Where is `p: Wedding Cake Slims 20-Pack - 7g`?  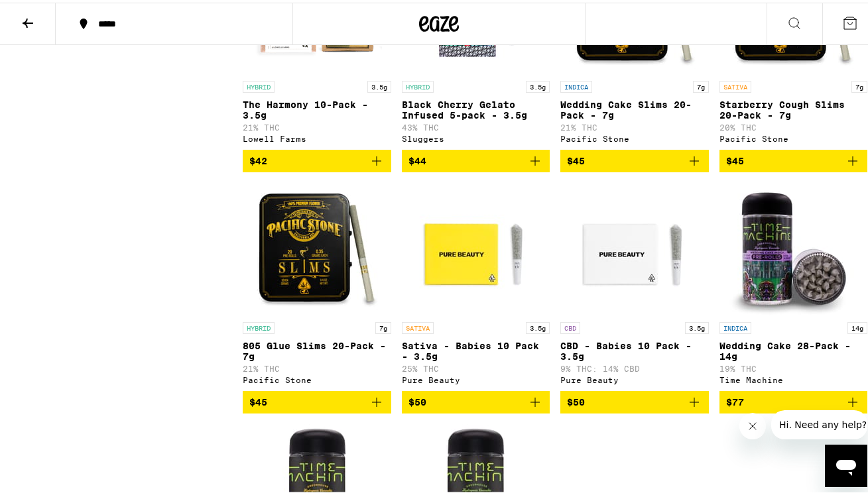 p: Wedding Cake Slims 20-Pack - 7g is located at coordinates (634, 108).